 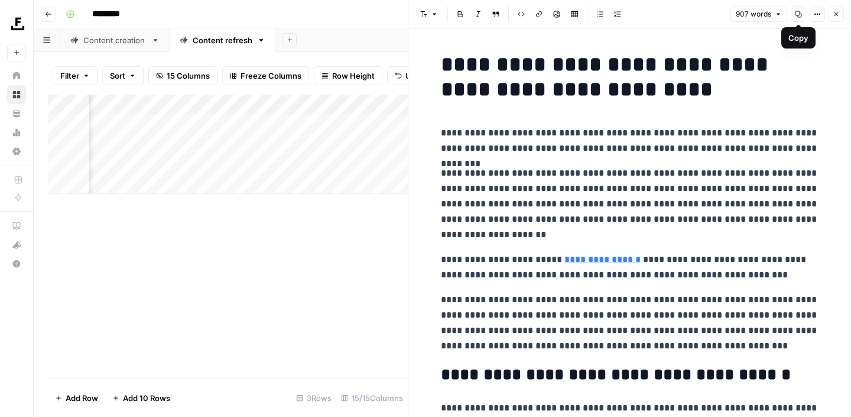 What do you see at coordinates (17, 264) in the screenshot?
I see `button: Help + Support` at bounding box center [17, 264].